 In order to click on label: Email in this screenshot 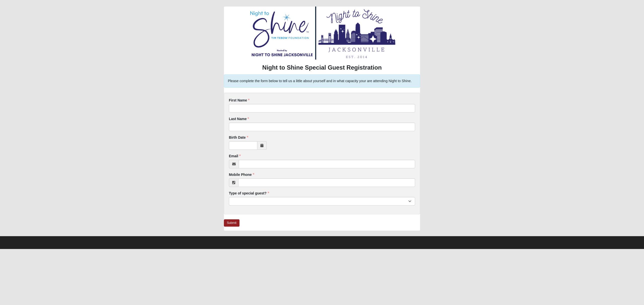, I will do `click(234, 156)`.